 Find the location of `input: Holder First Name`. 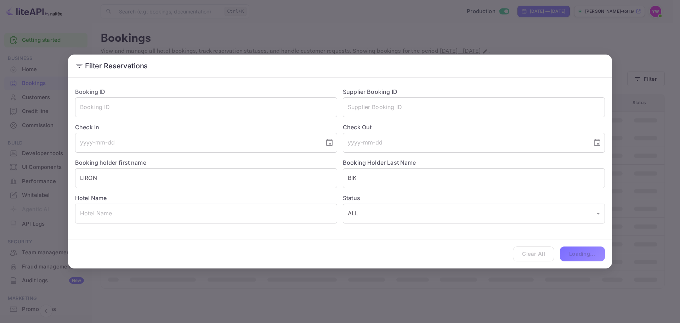

input: Holder First Name is located at coordinates (206, 178).